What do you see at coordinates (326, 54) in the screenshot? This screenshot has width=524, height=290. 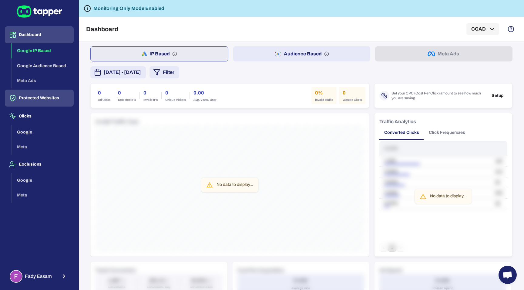 I see `svg: Audience based: Search, Display, Shopping, Video Performance Max, Demand Generation` at bounding box center [326, 54].